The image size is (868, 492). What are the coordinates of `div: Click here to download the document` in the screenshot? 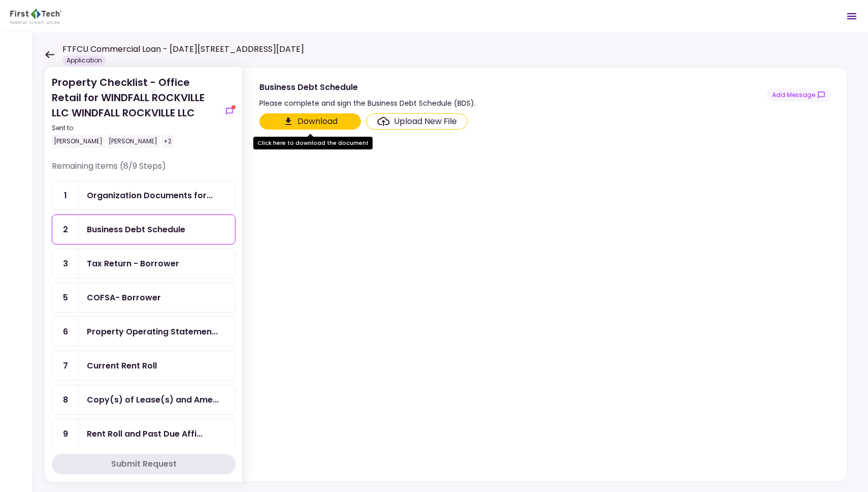 It's located at (313, 142).